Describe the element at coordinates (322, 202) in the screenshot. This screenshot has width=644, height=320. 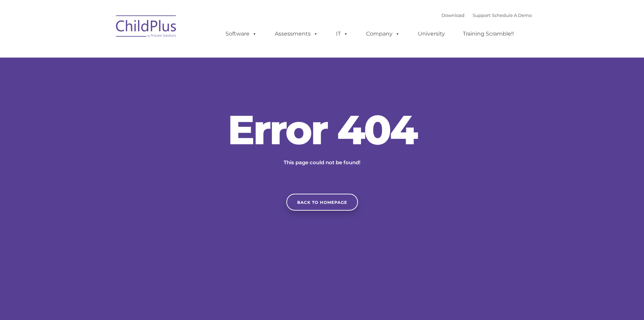
I see `a: Back to homepage` at that location.